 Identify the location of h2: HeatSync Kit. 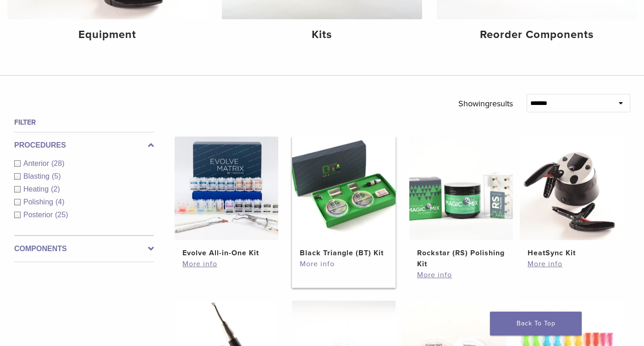
(572, 253).